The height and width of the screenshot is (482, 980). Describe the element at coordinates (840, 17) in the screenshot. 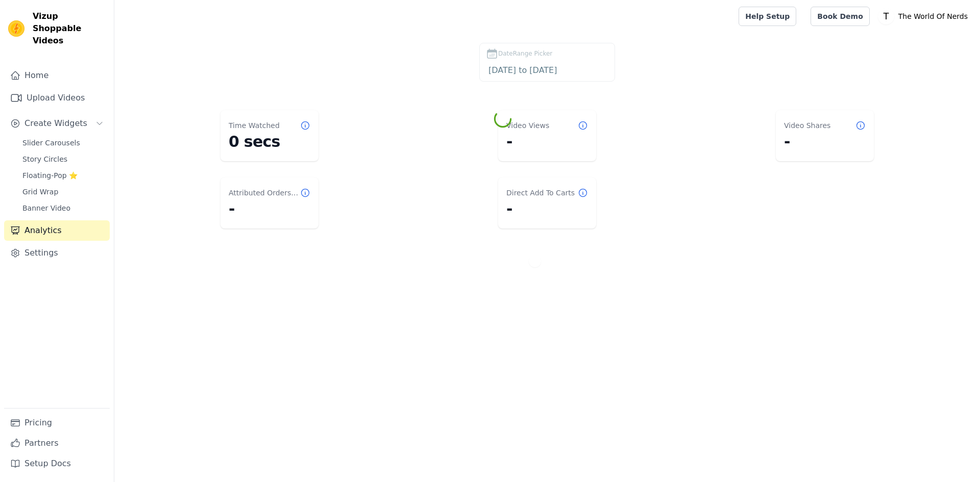

I see `a: Book Demo` at that location.